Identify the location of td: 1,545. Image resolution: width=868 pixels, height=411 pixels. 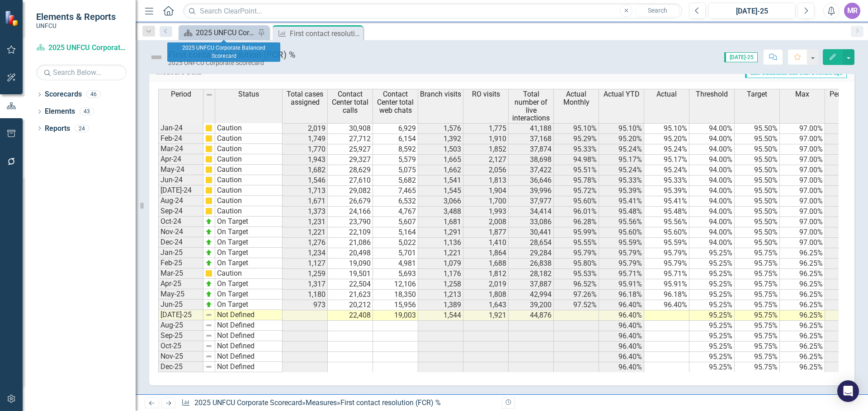
(440, 191).